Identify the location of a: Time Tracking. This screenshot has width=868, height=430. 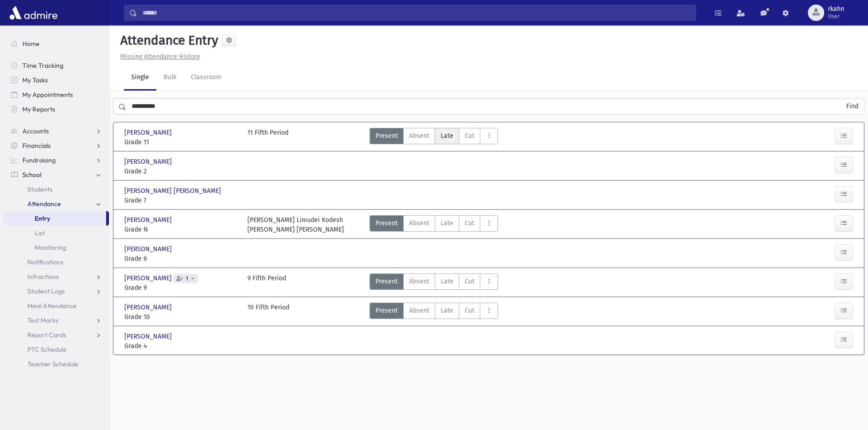
(56, 66).